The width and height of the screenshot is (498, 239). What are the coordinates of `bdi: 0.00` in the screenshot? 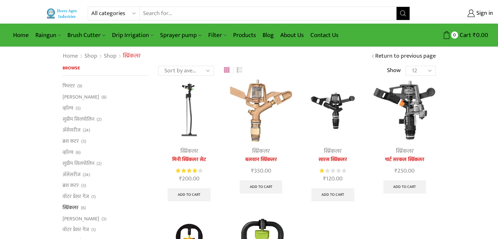 It's located at (480, 35).